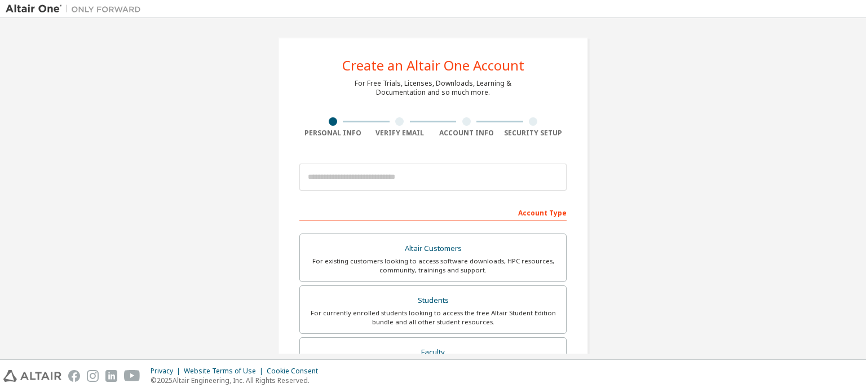  I want to click on div: Create an Altair One Account, so click(433, 65).